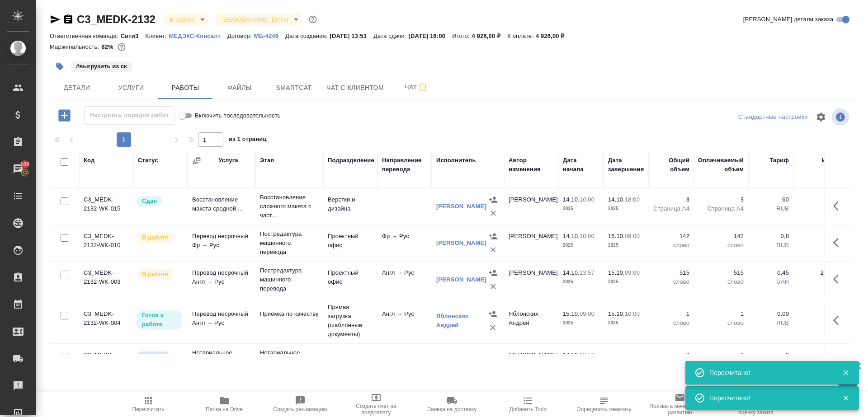 The width and height of the screenshot is (868, 417). I want to click on div: Исполнитель может приступить к работе, so click(159, 320).